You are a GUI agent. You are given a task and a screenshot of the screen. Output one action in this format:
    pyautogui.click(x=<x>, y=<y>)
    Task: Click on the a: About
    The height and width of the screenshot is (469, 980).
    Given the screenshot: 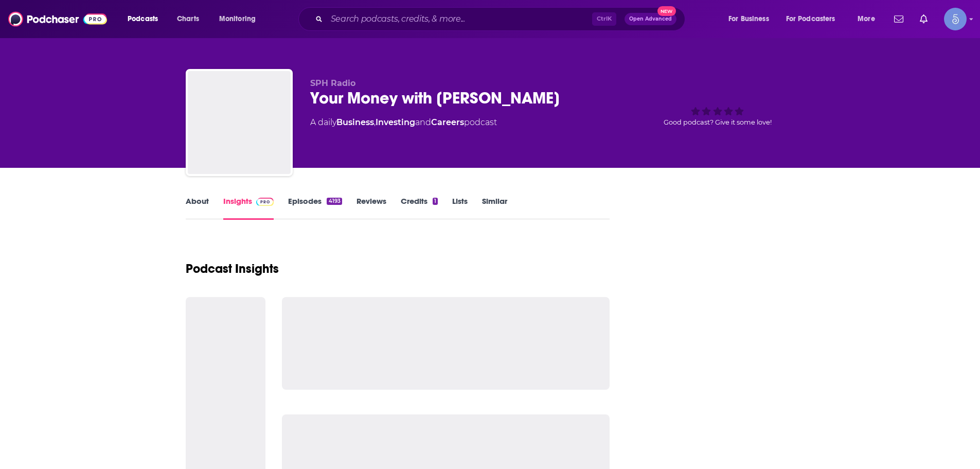 What is the action you would take?
    pyautogui.click(x=197, y=208)
    